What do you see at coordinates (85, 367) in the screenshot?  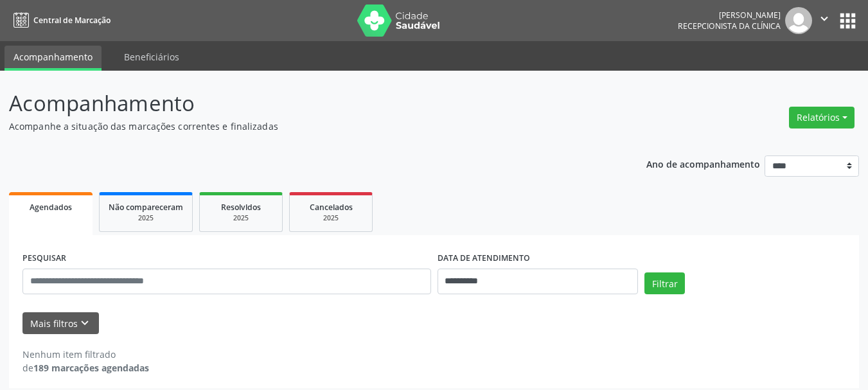 I see `div: de` at bounding box center [85, 367].